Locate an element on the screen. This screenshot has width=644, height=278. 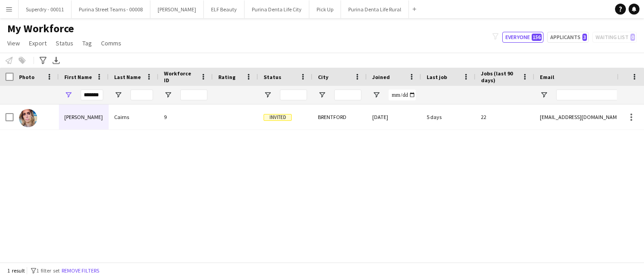
input: City Filter Input is located at coordinates (348, 95).